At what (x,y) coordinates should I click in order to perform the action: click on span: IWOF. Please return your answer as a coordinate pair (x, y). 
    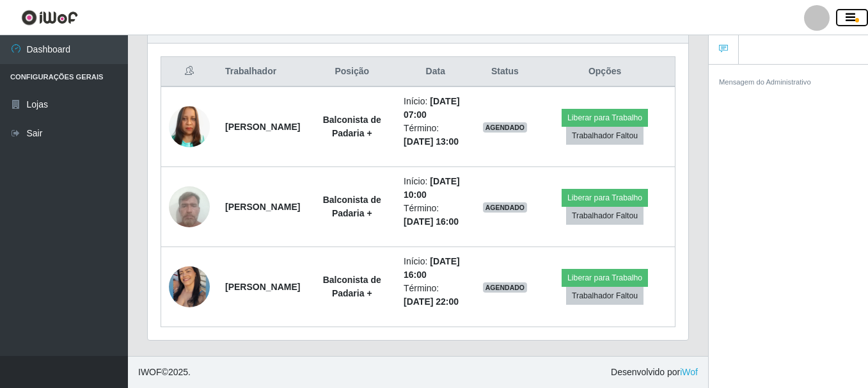
    Looking at the image, I should click on (150, 372).